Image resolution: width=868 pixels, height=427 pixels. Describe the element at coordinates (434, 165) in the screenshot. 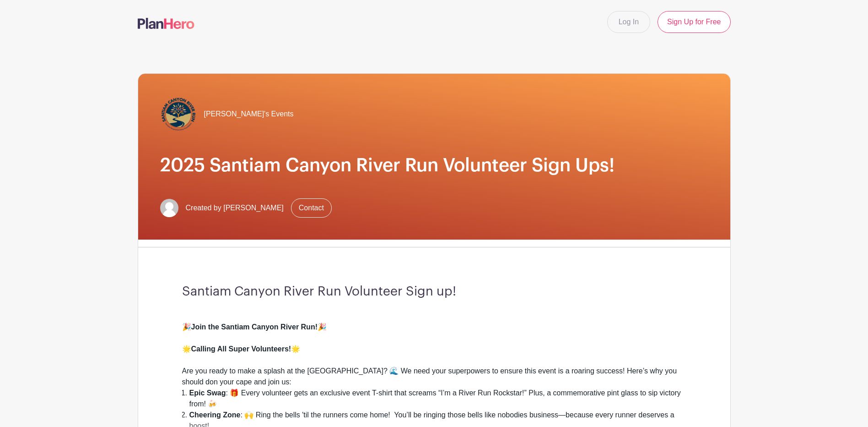

I see `h1: 2025 Santiam Canyon River Run Volunteer Sign Ups!` at that location.